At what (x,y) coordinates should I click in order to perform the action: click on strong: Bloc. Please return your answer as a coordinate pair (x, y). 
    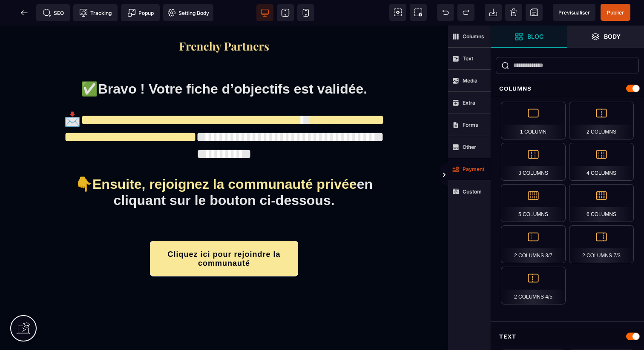
    Looking at the image, I should click on (535, 36).